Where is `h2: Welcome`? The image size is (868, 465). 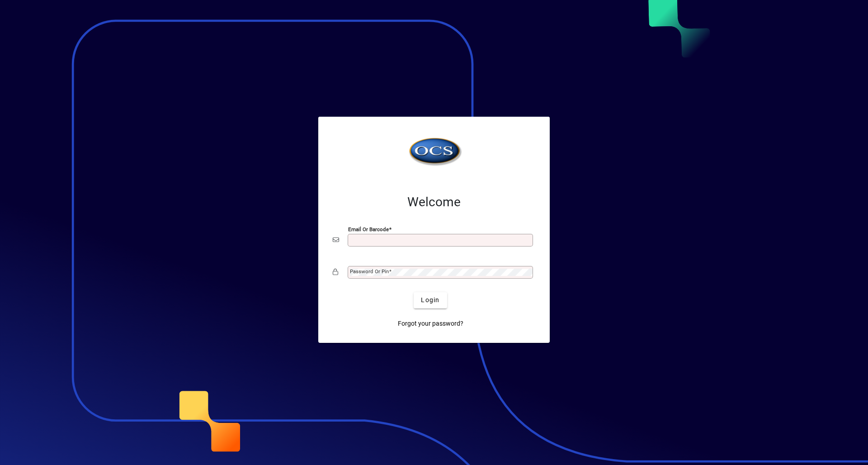
h2: Welcome is located at coordinates (434, 202).